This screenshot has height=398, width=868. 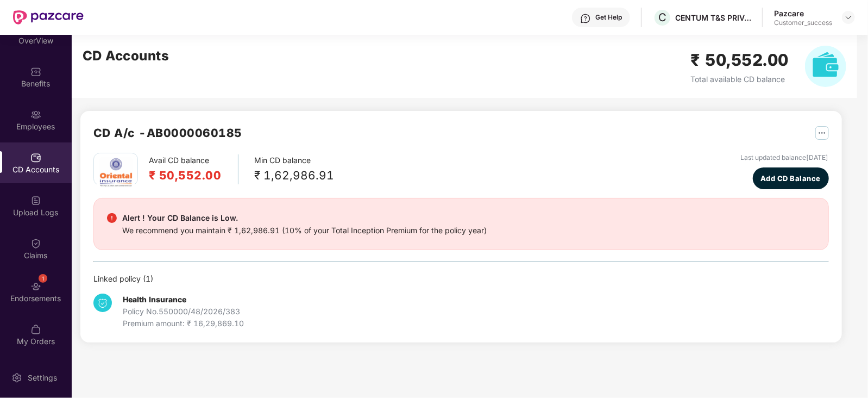 What do you see at coordinates (17, 378) in the screenshot?
I see `img: svg+xml;base64,PHN2ZyBpZD0iU2V0dGluZy0yMHgyMCIgeG1sbnM9Imh0dHA6Ly93d3cudzMub3JnLzIwMDAvc3ZnIiB3aW...` at bounding box center [17, 378].